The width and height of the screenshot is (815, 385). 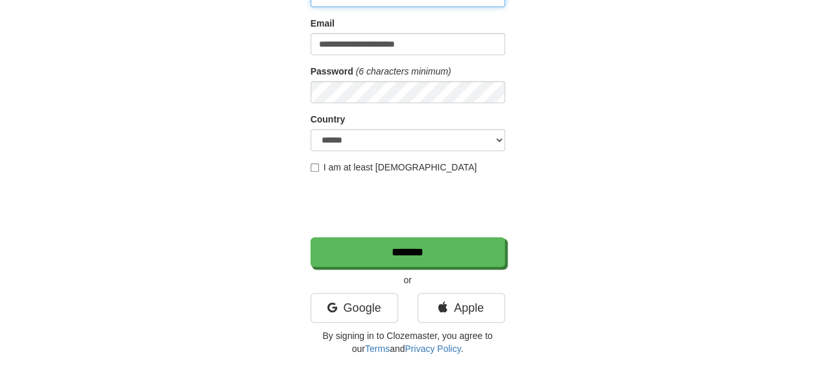 I want to click on label: Country, so click(x=328, y=119).